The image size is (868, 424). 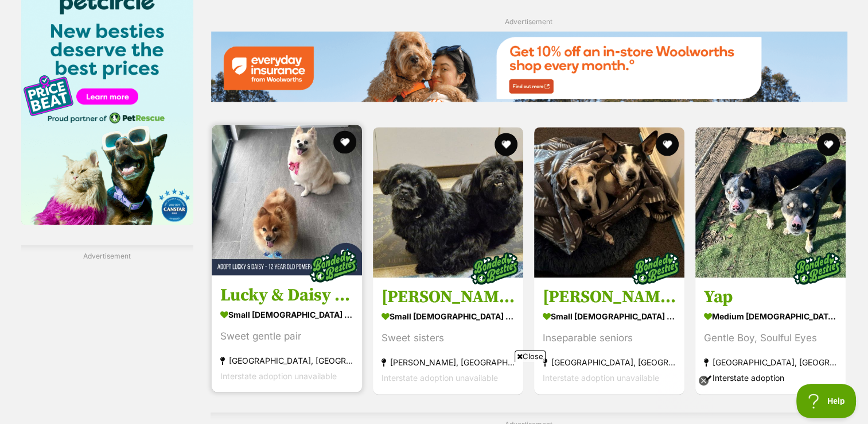 What do you see at coordinates (287, 336) in the screenshot?
I see `div: Sweet gentle pair` at bounding box center [287, 336].